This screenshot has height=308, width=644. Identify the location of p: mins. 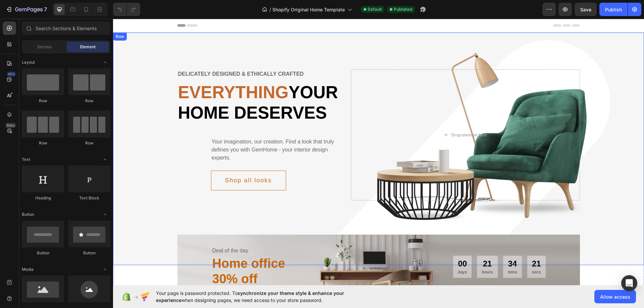
(399, 253).